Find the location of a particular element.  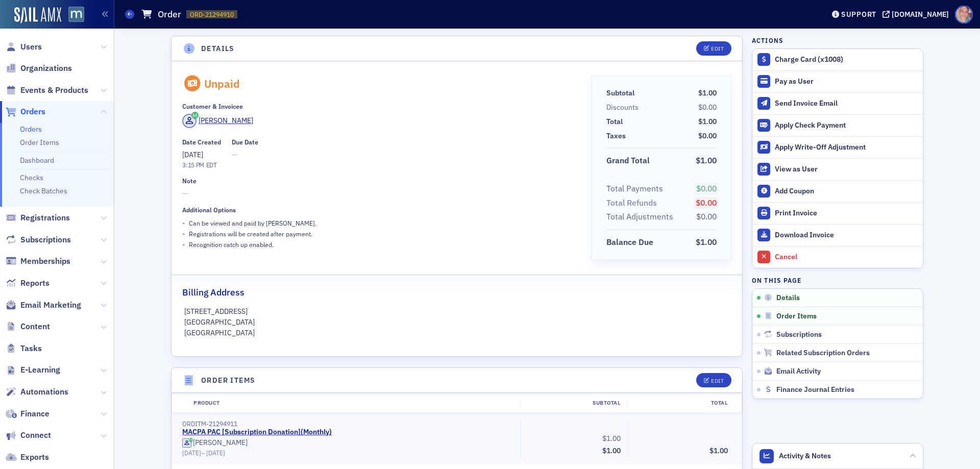

a: View Homepage is located at coordinates (72, 16).